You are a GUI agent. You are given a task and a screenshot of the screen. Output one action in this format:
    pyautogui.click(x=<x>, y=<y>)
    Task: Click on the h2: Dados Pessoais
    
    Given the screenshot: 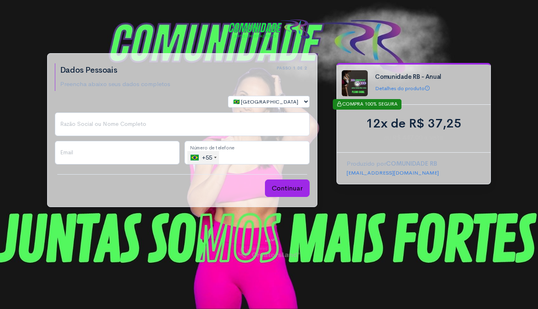 What is the action you would take?
    pyautogui.click(x=115, y=70)
    